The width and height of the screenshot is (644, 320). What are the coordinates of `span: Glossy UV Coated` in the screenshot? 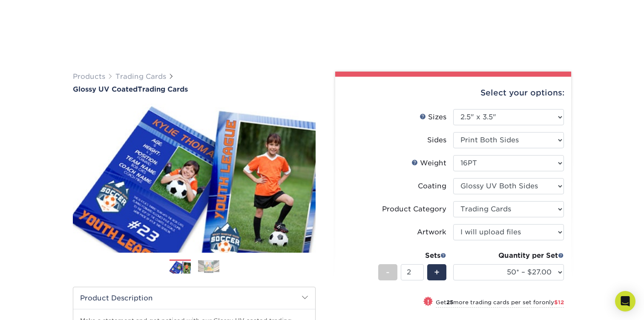 It's located at (105, 89).